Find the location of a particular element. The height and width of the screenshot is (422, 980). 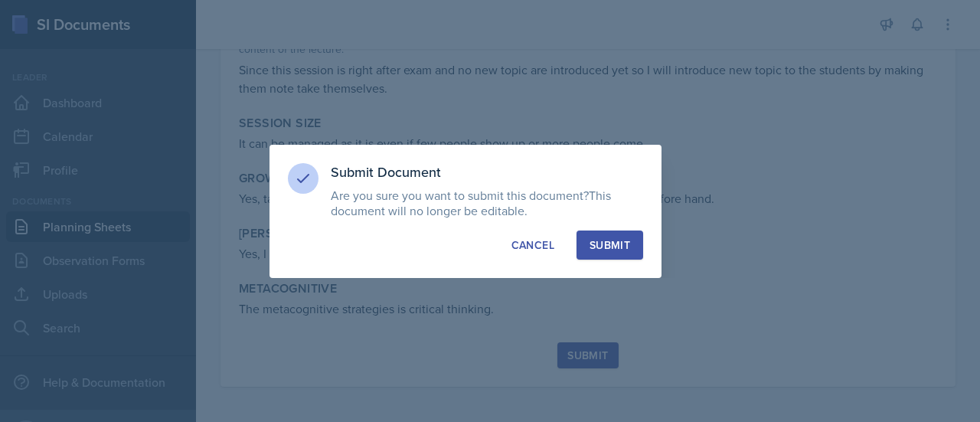

span: This document will no longer be editable. is located at coordinates (471, 203).